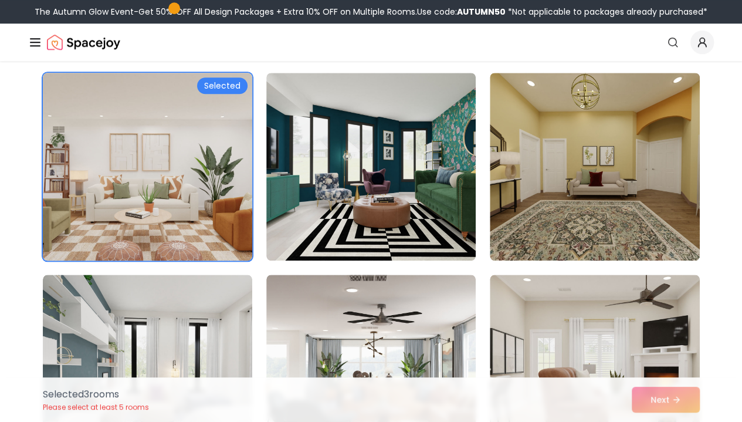 The image size is (742, 422). I want to click on span: *Not applicable to packages already purchased*, so click(606, 12).